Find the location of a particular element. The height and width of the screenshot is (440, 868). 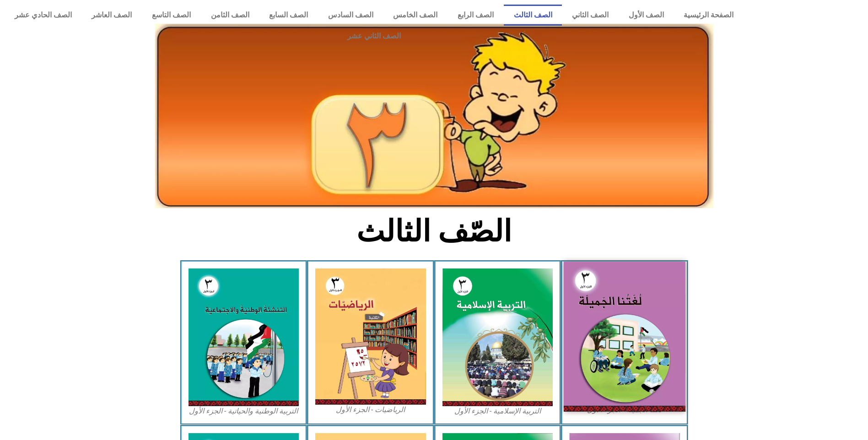

a: الصف الثالث is located at coordinates (533, 15).